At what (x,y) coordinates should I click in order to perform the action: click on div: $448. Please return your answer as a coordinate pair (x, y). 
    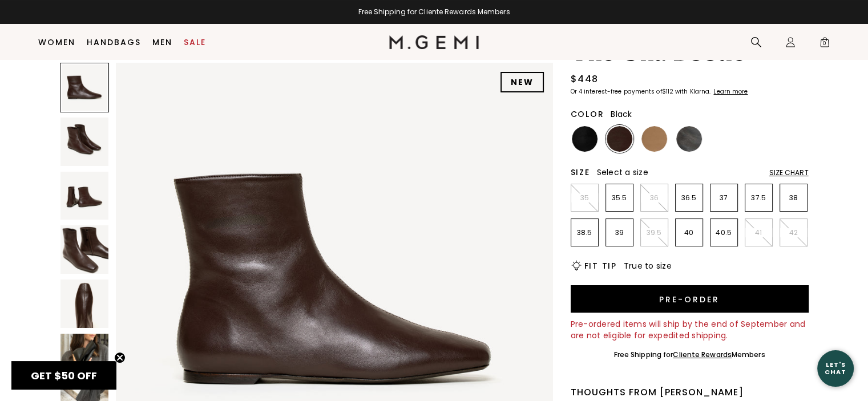
    Looking at the image, I should click on (584, 79).